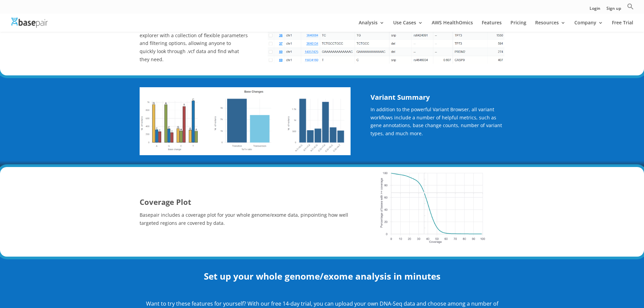 The image size is (644, 308). Describe the element at coordinates (589, 26) in the screenshot. I see `a: Company` at that location.